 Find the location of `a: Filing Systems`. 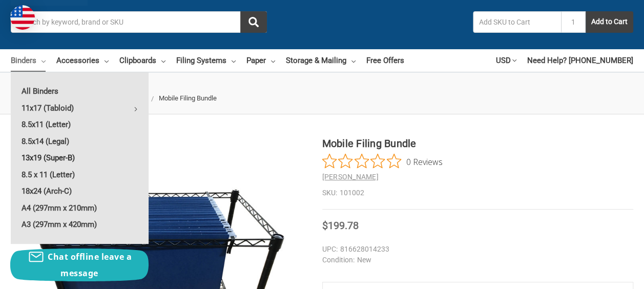

a: Filing Systems is located at coordinates (206, 60).